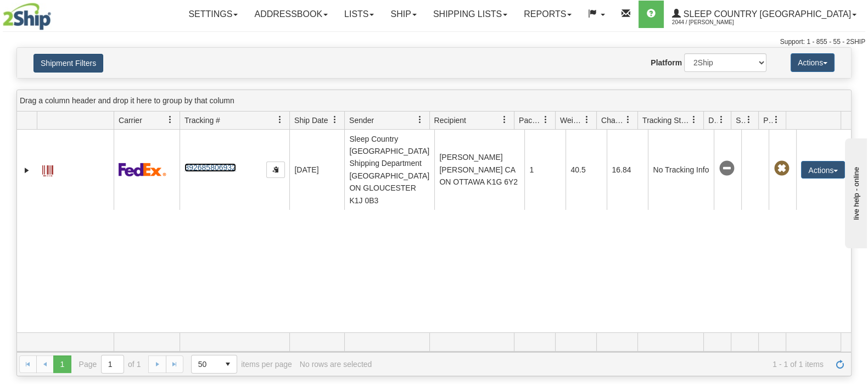  I want to click on span: Packages, so click(530, 121).